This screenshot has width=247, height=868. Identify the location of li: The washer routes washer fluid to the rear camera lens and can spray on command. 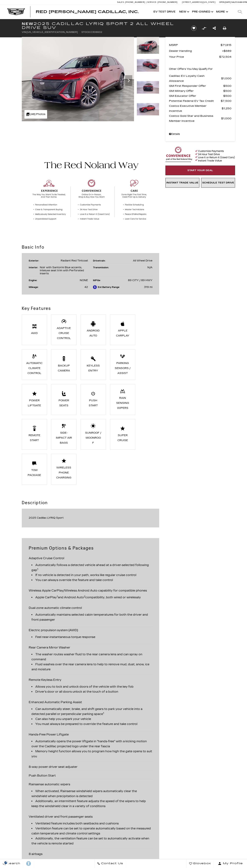
(92, 657).